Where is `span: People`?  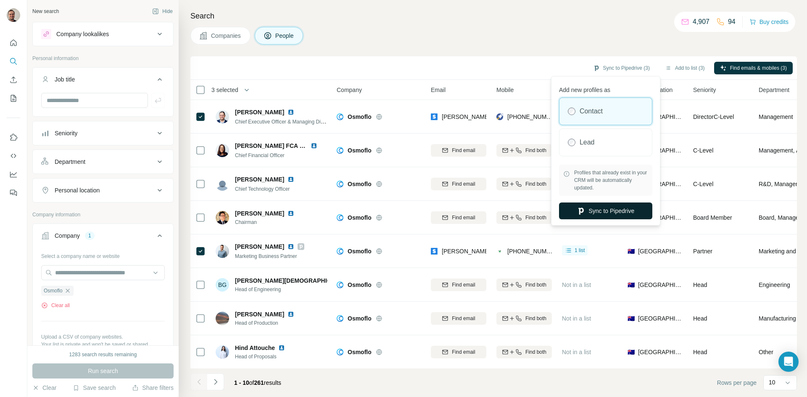 span: People is located at coordinates (285, 36).